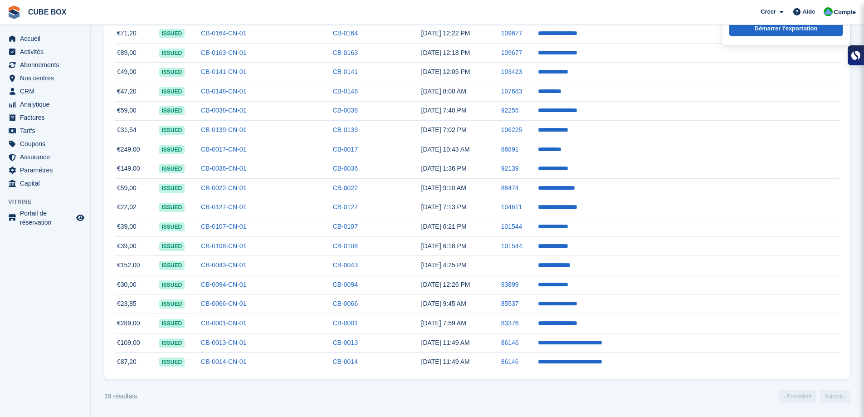 Image resolution: width=864 pixels, height=417 pixels. What do you see at coordinates (345, 323) in the screenshot?
I see `a: CB-0001` at bounding box center [345, 323].